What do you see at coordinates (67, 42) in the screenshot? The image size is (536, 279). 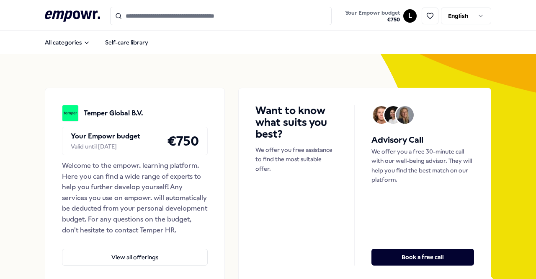 I see `button: All categories` at bounding box center [67, 42].